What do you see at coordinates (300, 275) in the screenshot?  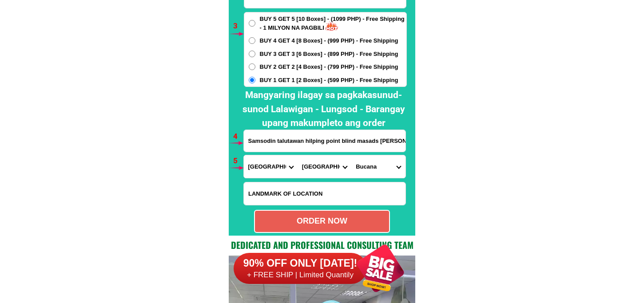 I see `h6: + FREE SHIP | Limited Quantily` at bounding box center [300, 275].